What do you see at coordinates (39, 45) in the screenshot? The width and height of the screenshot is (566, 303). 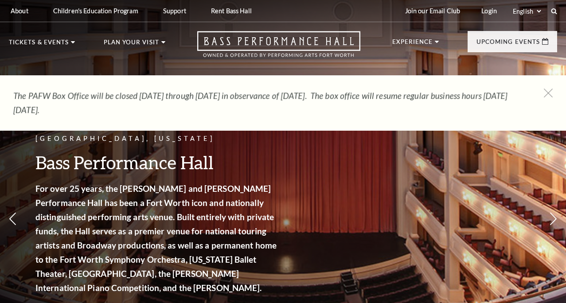 I see `p: Tickets & Events` at bounding box center [39, 45].